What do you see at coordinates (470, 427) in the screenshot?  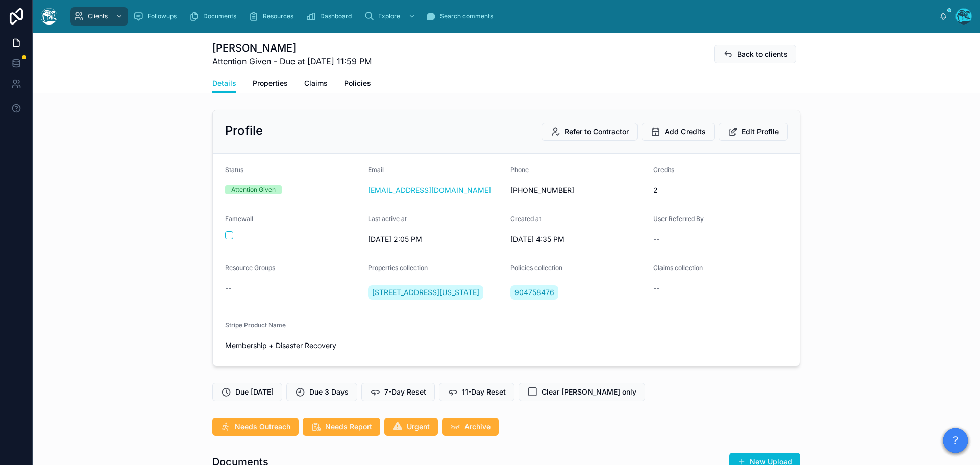 I see `button: Archive` at bounding box center [470, 427].